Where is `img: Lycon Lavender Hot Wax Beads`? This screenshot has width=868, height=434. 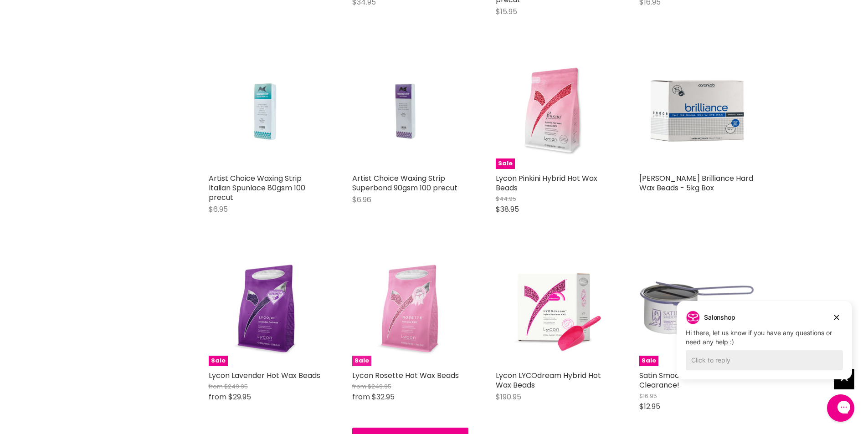
img: Lycon Lavender Hot Wax Beads is located at coordinates (267, 308).